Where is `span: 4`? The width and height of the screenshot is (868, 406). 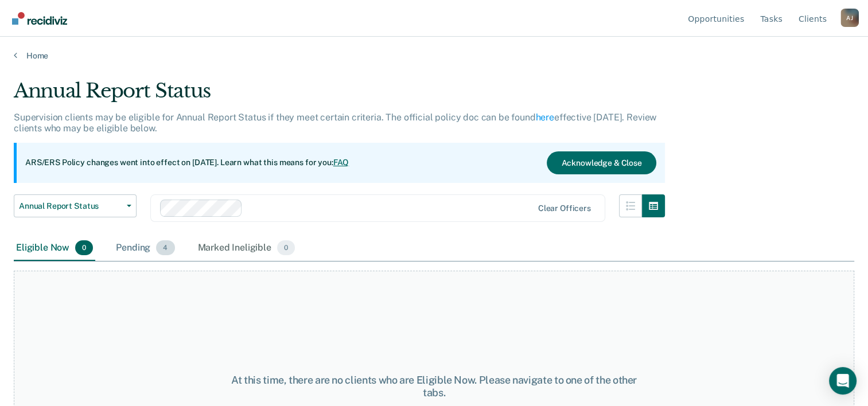
span: 4 is located at coordinates (165, 248).